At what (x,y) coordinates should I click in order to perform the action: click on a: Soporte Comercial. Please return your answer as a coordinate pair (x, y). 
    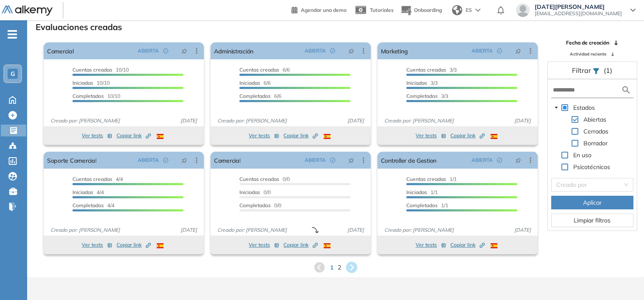
    Looking at the image, I should click on (72, 160).